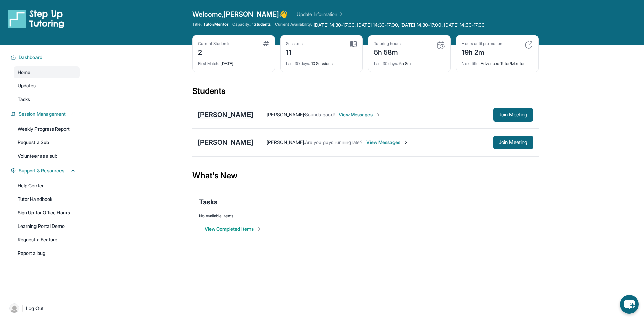 The height and width of the screenshot is (319, 644). I want to click on div: No Available Items, so click(365, 216).